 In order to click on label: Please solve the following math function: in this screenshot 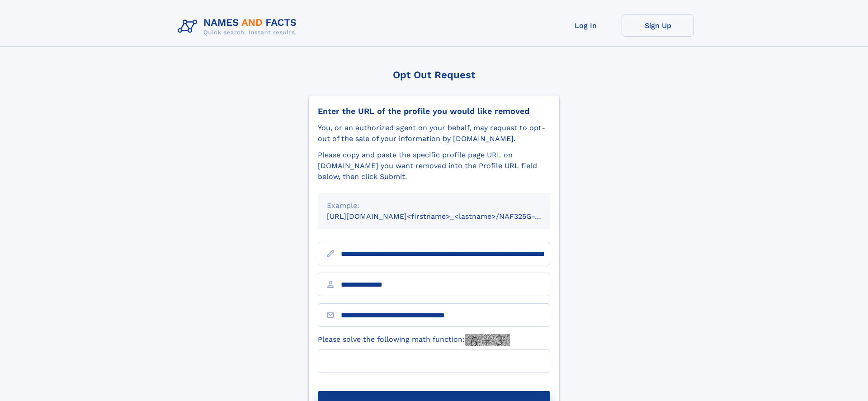, I will do `click(414, 340)`.